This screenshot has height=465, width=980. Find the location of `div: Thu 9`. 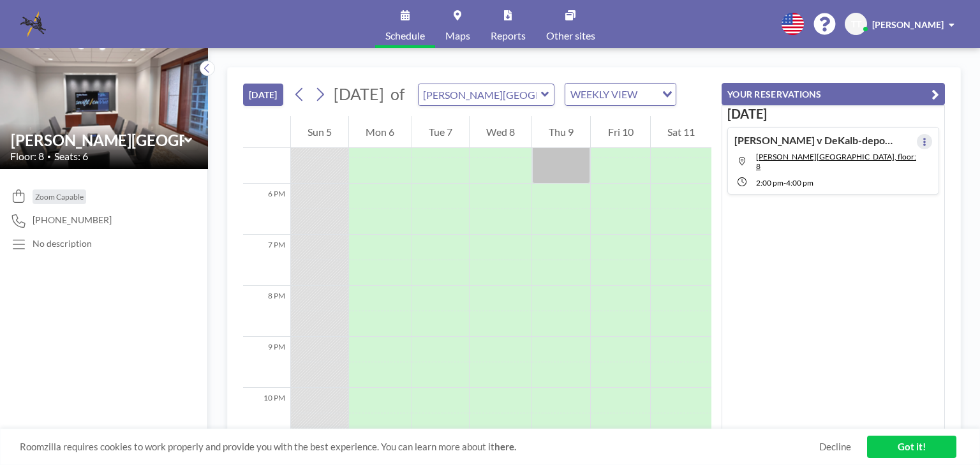

div: Thu 9 is located at coordinates (561, 132).